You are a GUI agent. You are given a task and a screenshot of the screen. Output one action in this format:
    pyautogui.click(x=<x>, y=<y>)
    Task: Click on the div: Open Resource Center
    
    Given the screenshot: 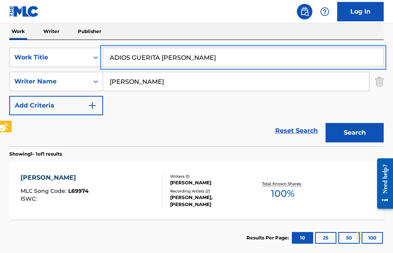 What is the action you would take?
    pyautogui.click(x=14, y=31)
    